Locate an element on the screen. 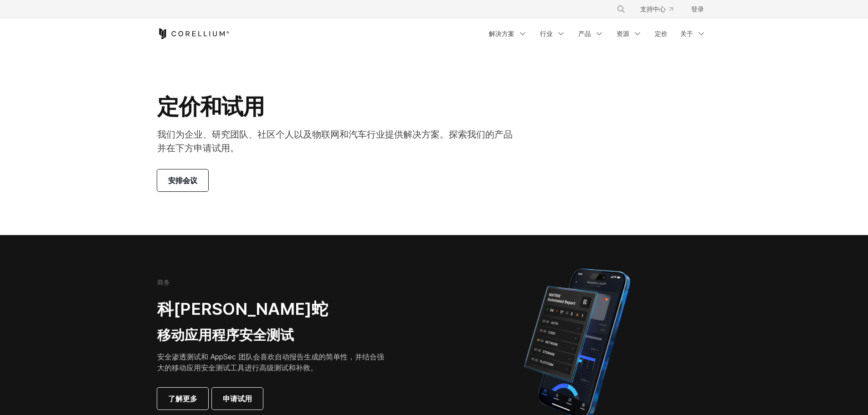 The image size is (868, 415). font: 商务 is located at coordinates (163, 282).